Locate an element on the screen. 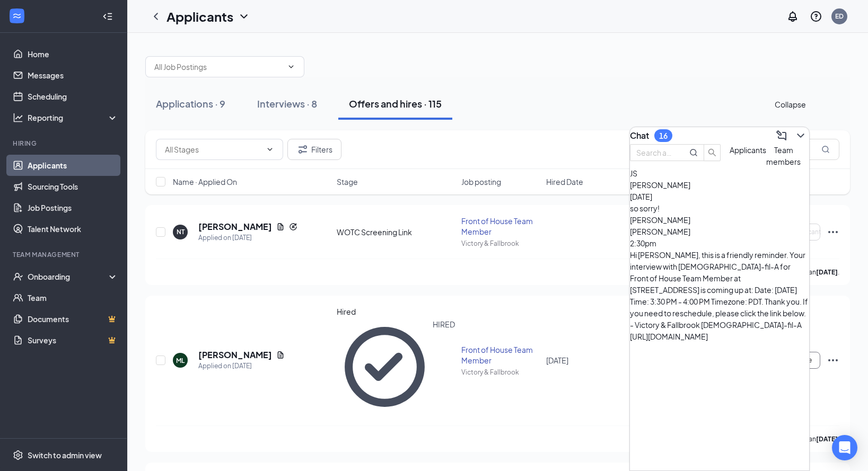 This screenshot has height=471, width=868. input: Search applicant is located at coordinates (655, 153).